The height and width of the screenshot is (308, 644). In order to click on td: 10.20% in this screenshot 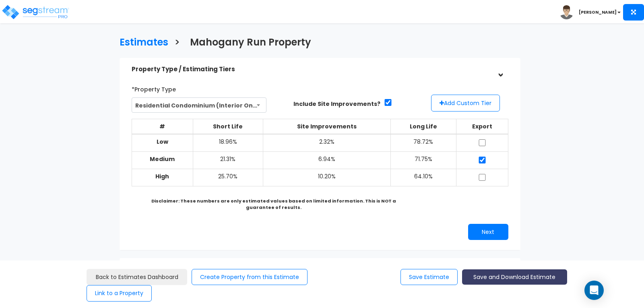, I will do `click(327, 177)`.